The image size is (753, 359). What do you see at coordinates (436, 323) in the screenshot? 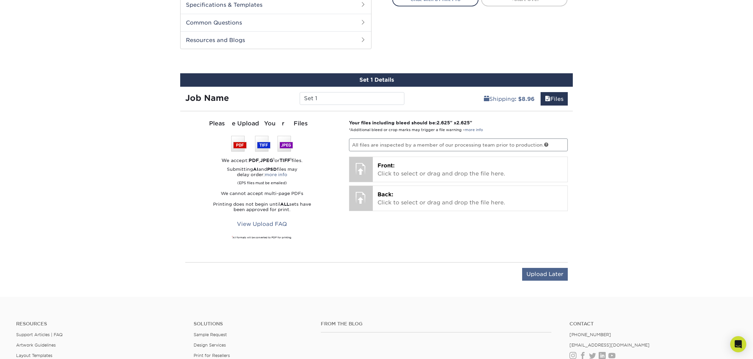
I see `h4: From the Blog` at bounding box center [436, 323].